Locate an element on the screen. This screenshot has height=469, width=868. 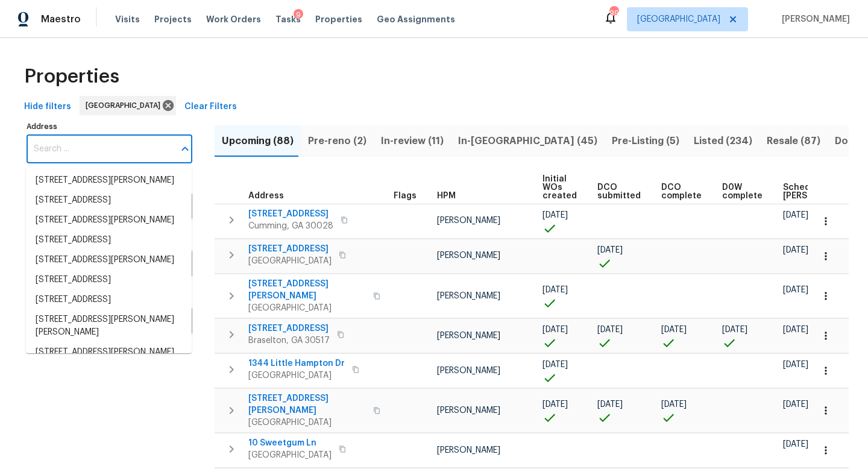
span: Pre-reno (2) is located at coordinates (337, 141).